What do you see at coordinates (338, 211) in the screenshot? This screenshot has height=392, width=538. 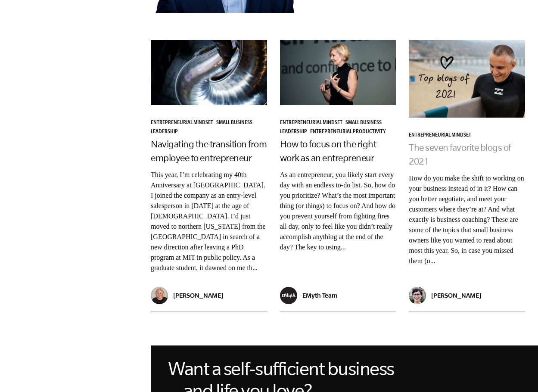 I see `p: As an entrepreneur, you likely start every day with an endless to-do list. So, how do you priorit...` at bounding box center [338, 211].